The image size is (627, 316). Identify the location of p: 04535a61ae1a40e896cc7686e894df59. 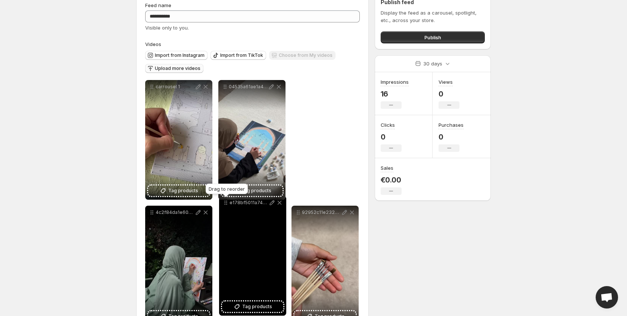
(248, 87).